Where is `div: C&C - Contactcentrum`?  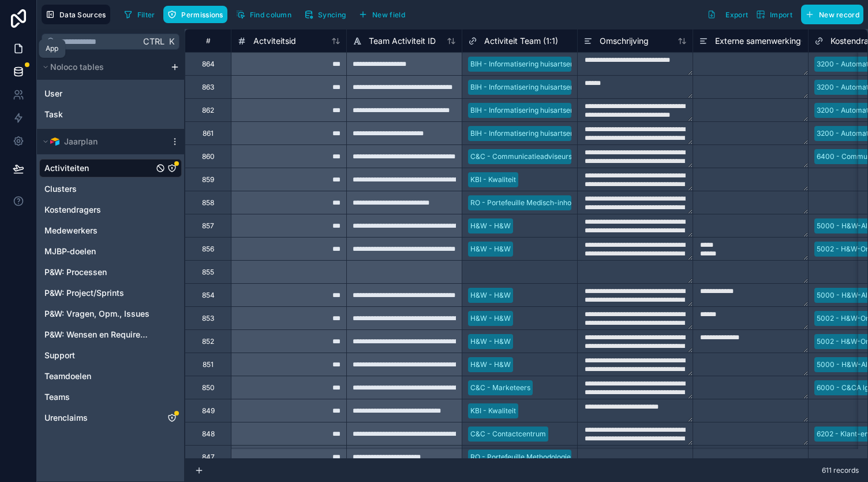
div: C&C - Contactcentrum is located at coordinates (508, 434).